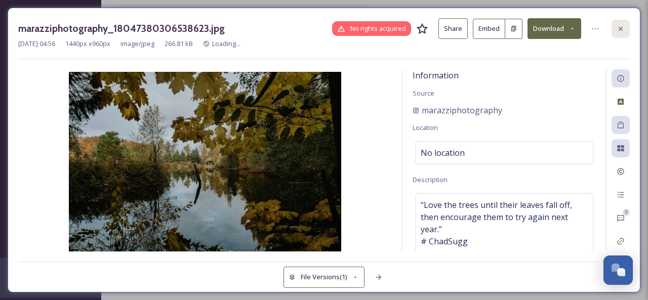 This screenshot has height=300, width=648. I want to click on span: Description, so click(430, 180).